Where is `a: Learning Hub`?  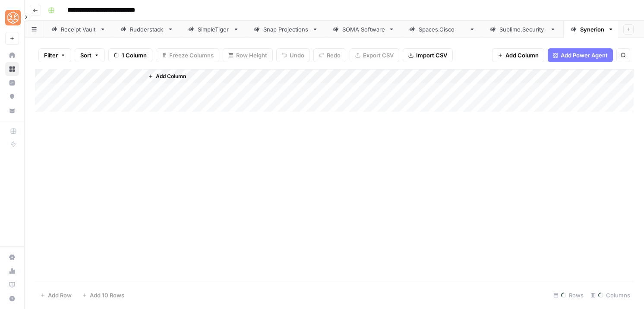
a: Learning Hub is located at coordinates (12, 285).